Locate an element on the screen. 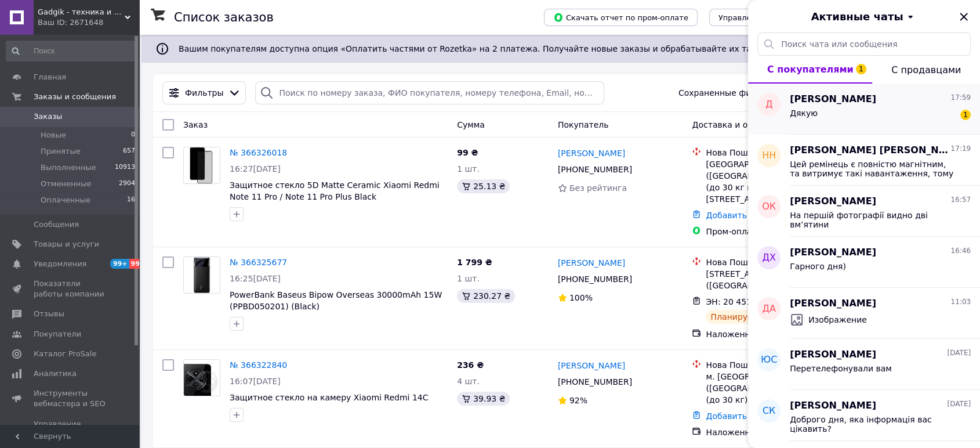  span: Защитное стекло 5D Matte Ceramic Xiaomi Redmi Note 11 Pro / Note 11 Pro Plus Black is located at coordinates (335, 191).